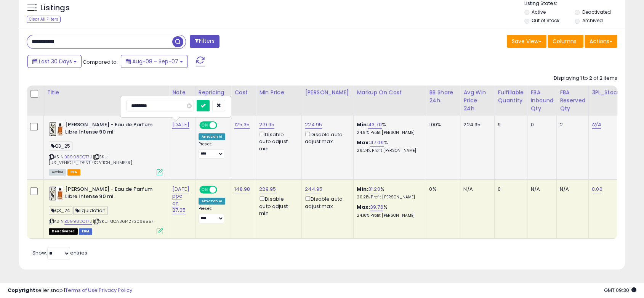 Image resolution: width=644 pixels, height=298 pixels. Describe the element at coordinates (476, 125) in the screenshot. I see `div: 224.95` at that location.